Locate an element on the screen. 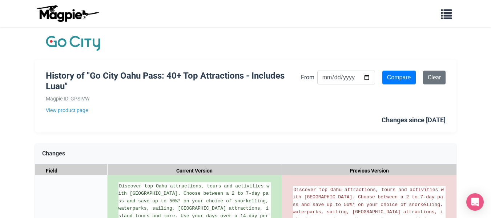 The image size is (491, 218). div: Magpie ID: GPSIVW is located at coordinates (173, 98).